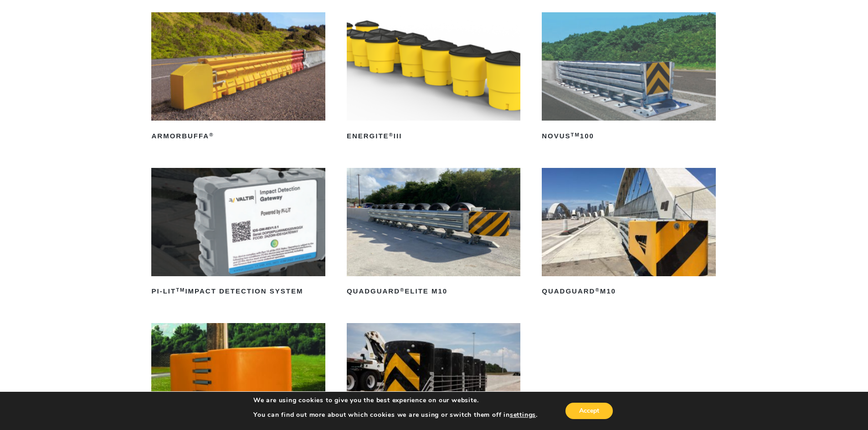 The height and width of the screenshot is (430, 868). I want to click on h2: NOVUS 100, so click(628, 136).